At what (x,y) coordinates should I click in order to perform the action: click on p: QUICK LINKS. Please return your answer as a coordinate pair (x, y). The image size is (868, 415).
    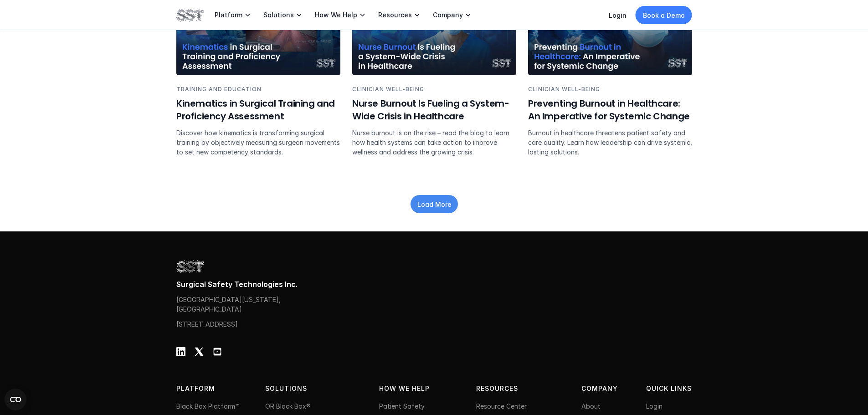
    Looking at the image, I should click on (669, 388).